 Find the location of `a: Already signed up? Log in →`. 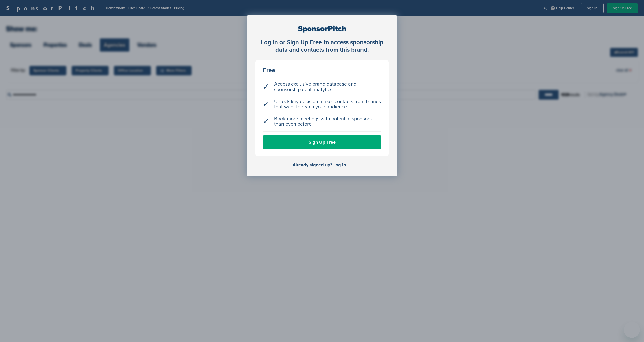

a: Already signed up? Log in → is located at coordinates (322, 165).